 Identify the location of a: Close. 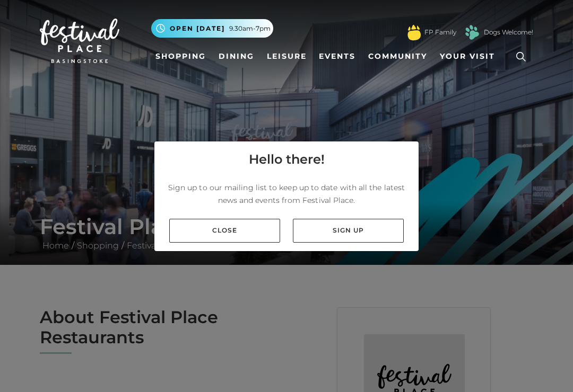
(224, 231).